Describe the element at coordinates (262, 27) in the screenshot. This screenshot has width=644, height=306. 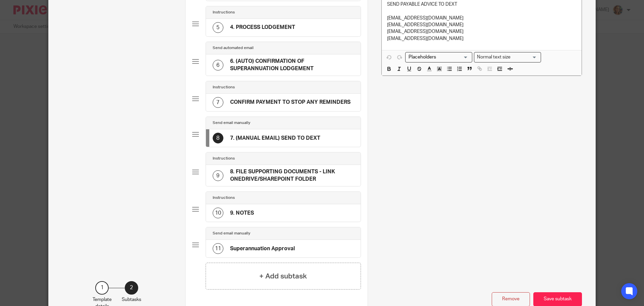
I see `h4: 4. PROCESS LODGEMENT` at that location.